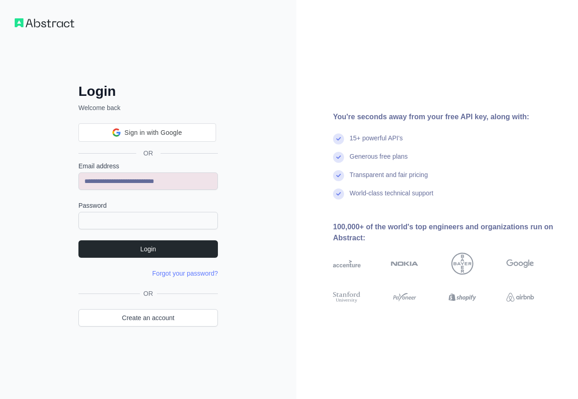 This screenshot has height=399, width=578. Describe the element at coordinates (148, 206) in the screenshot. I see `label: Password` at that location.